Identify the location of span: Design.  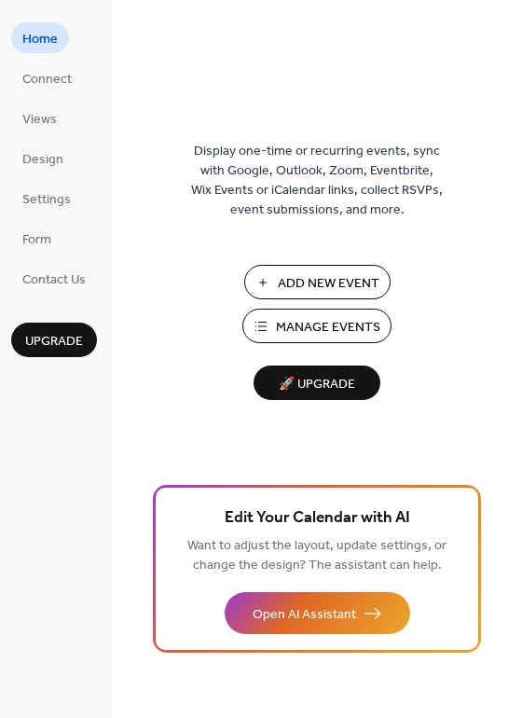
(43, 159).